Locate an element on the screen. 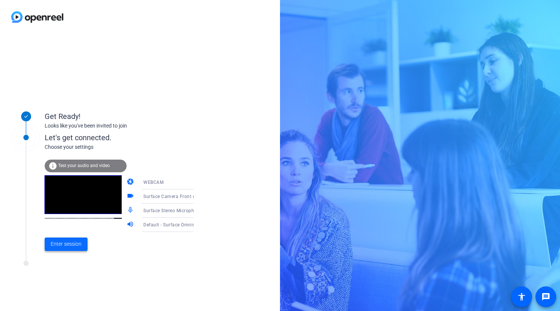 Image resolution: width=560 pixels, height=311 pixels. div: Get Ready! is located at coordinates (119, 116).